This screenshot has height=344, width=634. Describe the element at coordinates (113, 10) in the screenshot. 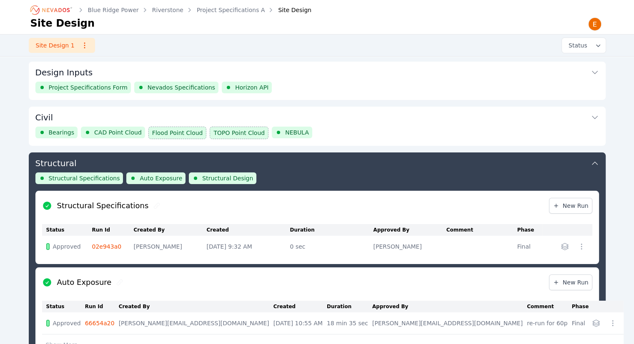

I see `a: Blue Ridge Power` at that location.